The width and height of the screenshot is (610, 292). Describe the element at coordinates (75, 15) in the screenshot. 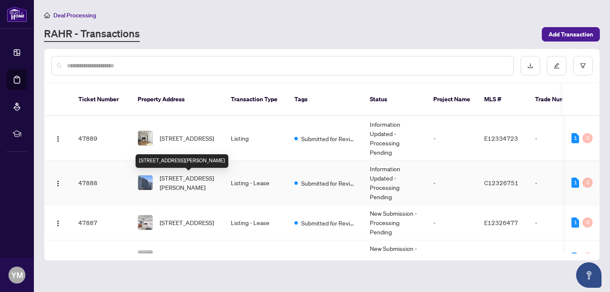

I see `span: Deal Processing` at that location.